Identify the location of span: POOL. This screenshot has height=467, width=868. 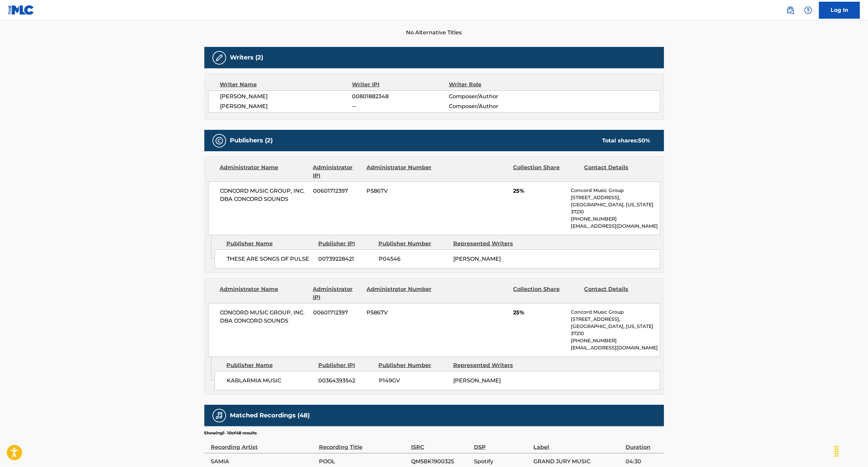
(364, 461).